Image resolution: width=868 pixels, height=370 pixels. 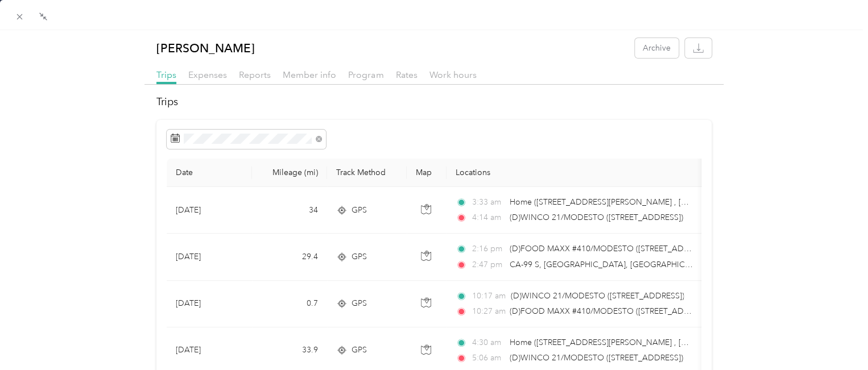 I want to click on span: Reports, so click(x=255, y=74).